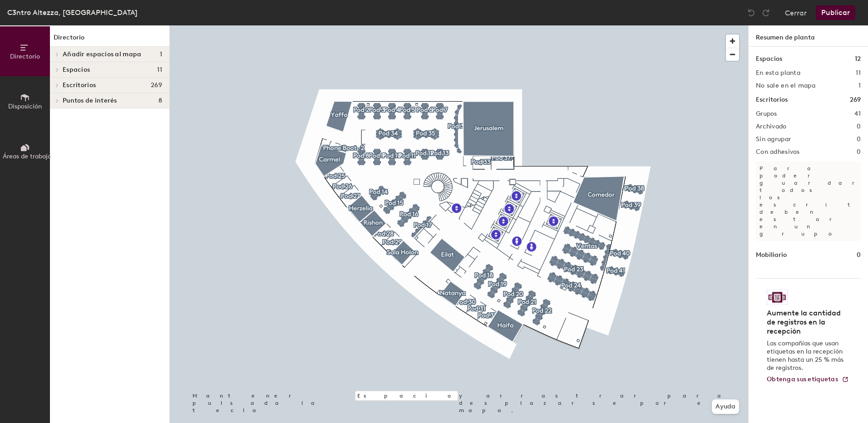 The height and width of the screenshot is (423, 868). Describe the element at coordinates (27, 156) in the screenshot. I see `span: Áreas de trabajo` at that location.